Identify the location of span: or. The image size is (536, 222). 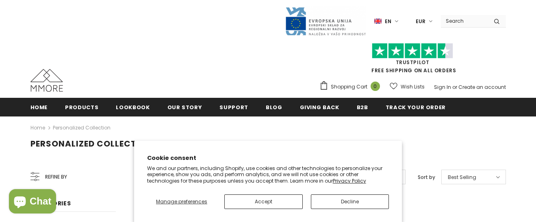
(455, 87).